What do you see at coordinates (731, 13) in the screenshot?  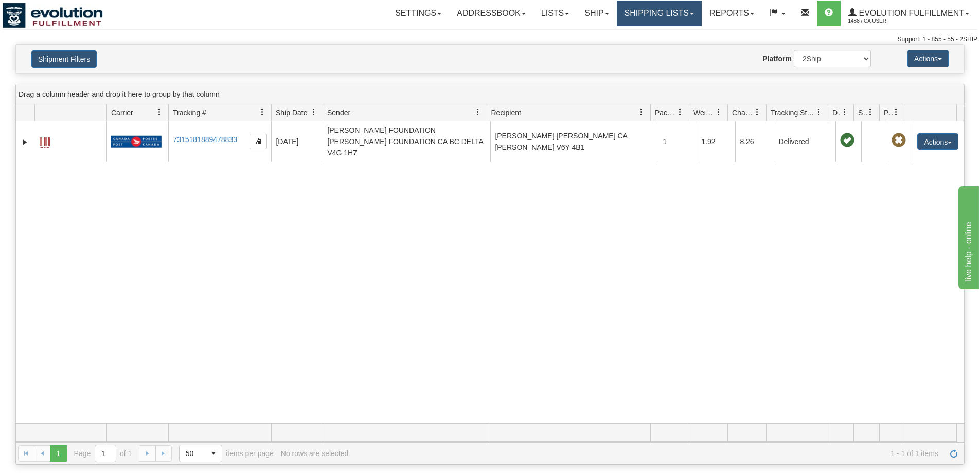 I see `a: Reports` at bounding box center [731, 13].